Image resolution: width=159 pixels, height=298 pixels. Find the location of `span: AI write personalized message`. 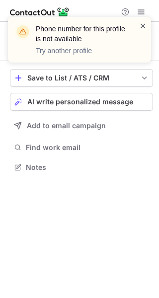

span: AI write personalized message is located at coordinates (80, 102).